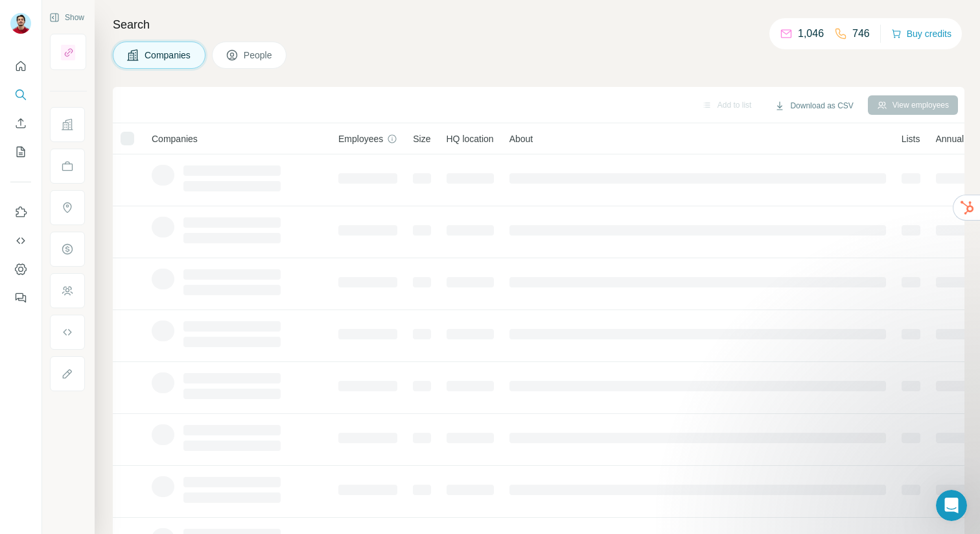  What do you see at coordinates (21, 95) in the screenshot?
I see `button: Search` at bounding box center [21, 95].